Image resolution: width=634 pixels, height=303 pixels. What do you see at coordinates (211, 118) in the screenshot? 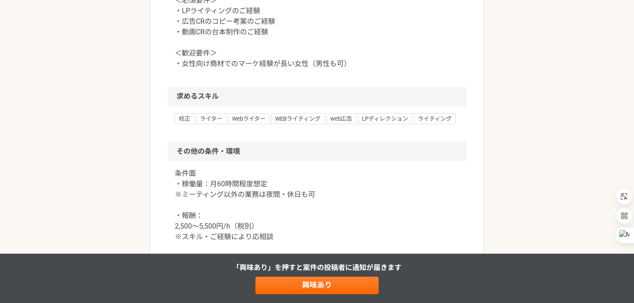
I see `span: ライター` at bounding box center [211, 118].